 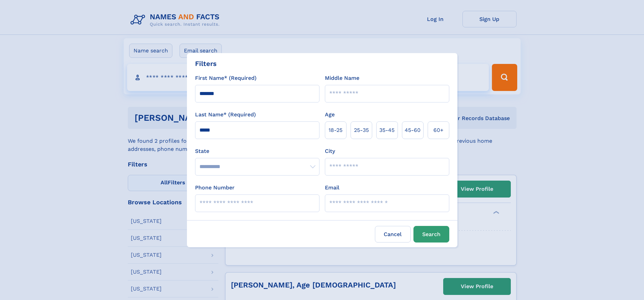 What do you see at coordinates (206, 64) in the screenshot?
I see `div: Filters` at bounding box center [206, 64].